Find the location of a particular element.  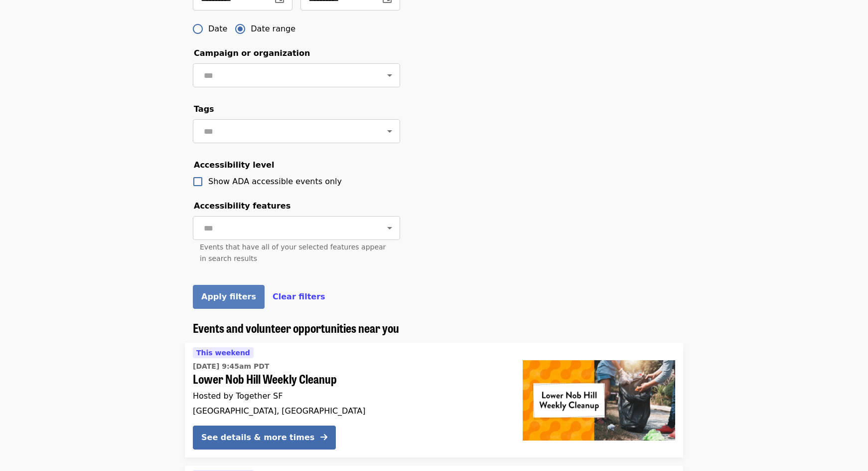

span: Date range is located at coordinates (273, 29).